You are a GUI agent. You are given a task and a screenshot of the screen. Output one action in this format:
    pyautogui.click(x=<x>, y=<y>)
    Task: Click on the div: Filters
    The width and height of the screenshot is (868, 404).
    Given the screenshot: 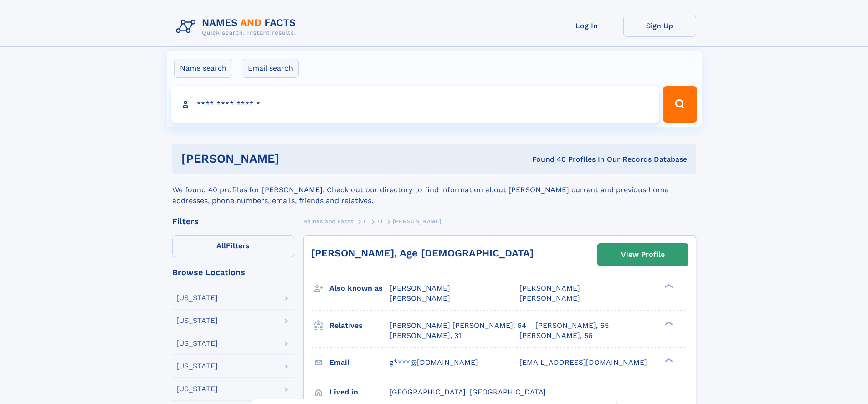 What is the action you would take?
    pyautogui.click(x=233, y=221)
    